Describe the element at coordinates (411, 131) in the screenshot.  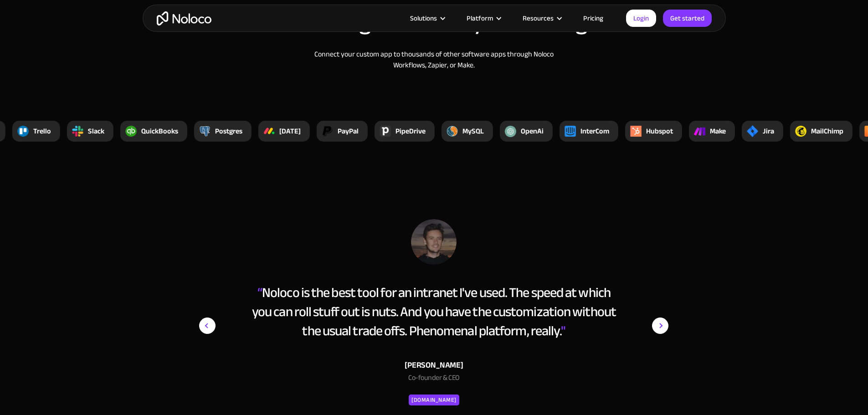
I see `div: PipeDrive` at that location.